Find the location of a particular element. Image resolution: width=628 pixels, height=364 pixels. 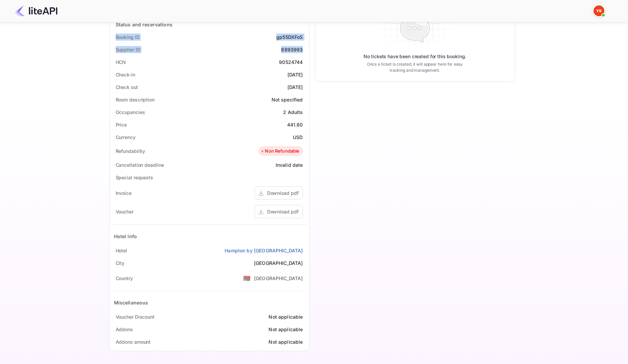

div: Not specified is located at coordinates (287, 100).